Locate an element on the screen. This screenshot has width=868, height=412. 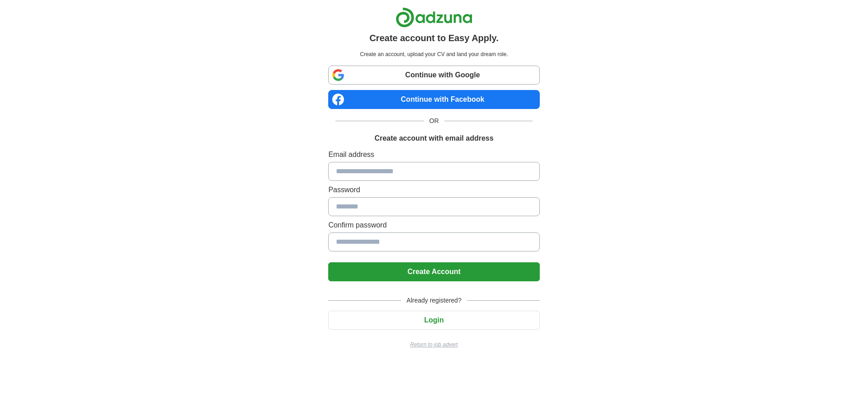
button: Create Account is located at coordinates (434, 272).